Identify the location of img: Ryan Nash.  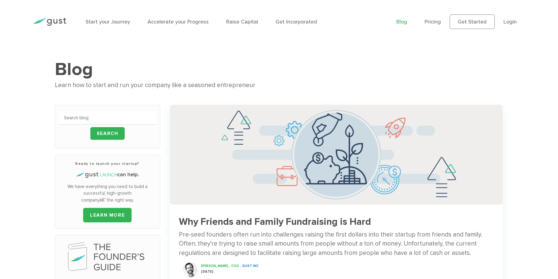
(190, 270).